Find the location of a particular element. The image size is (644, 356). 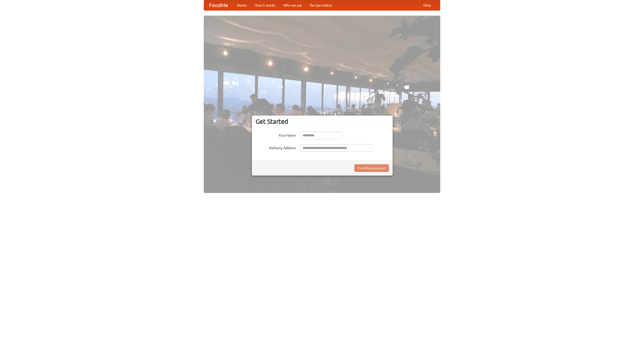

label: Delivery Address is located at coordinates (276, 147).